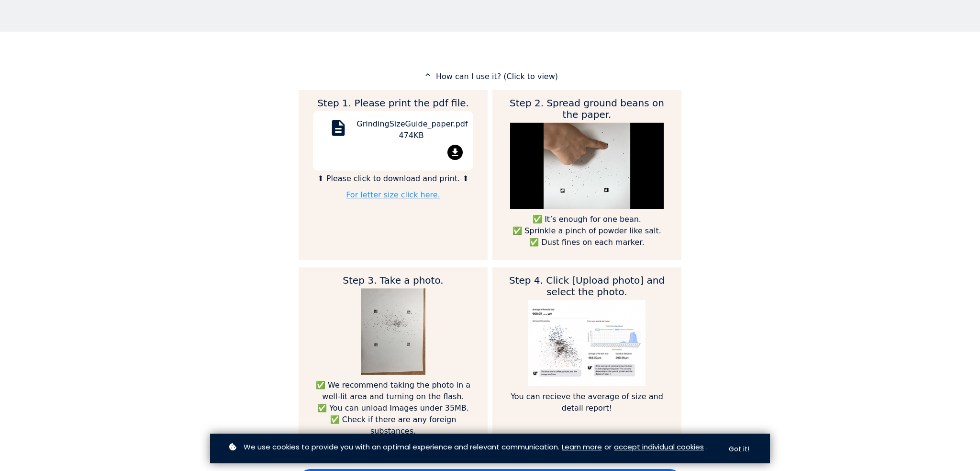 The width and height of the screenshot is (980, 471). I want to click on p: How can I use it? (Click to view), so click(490, 76).